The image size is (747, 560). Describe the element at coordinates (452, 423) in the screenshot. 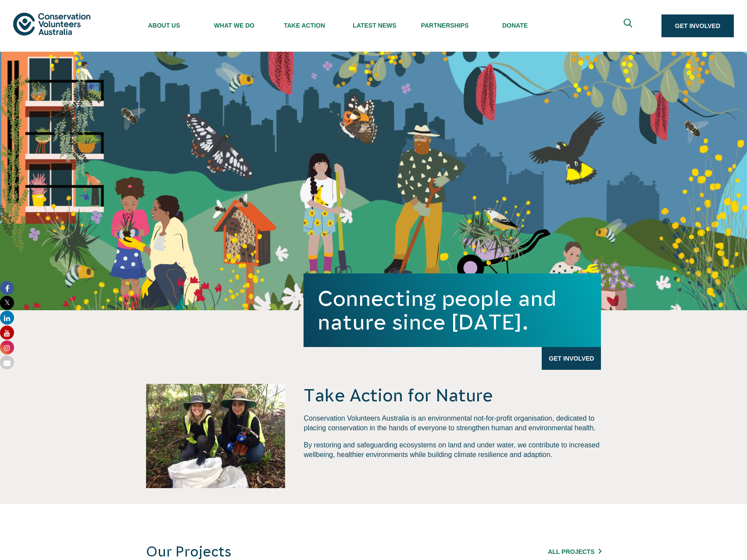

I see `p: Conservation Volunteers Australia is an environmental not-for-profit organisation, dedicated to p...` at that location.